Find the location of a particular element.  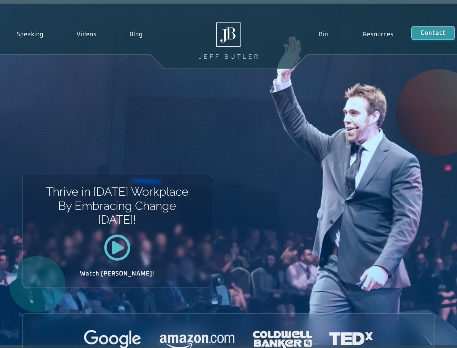

a: Videos is located at coordinates (87, 34).